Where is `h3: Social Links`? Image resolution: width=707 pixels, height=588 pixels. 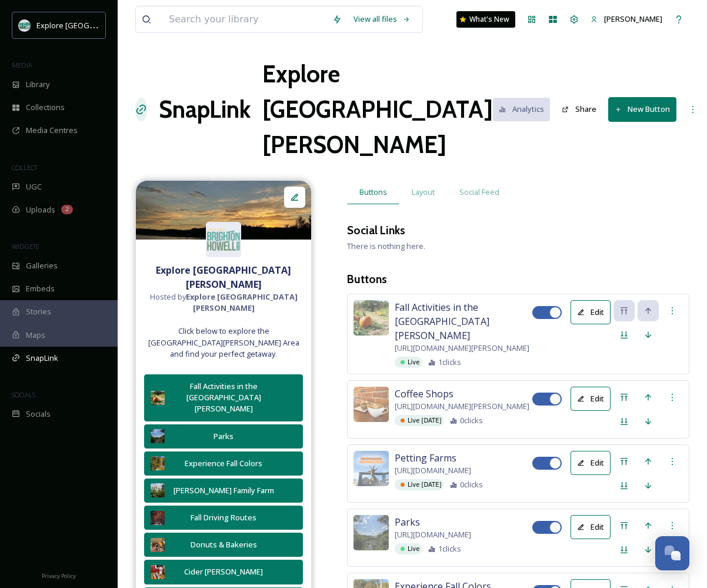
h3: Social Links is located at coordinates (376, 230).